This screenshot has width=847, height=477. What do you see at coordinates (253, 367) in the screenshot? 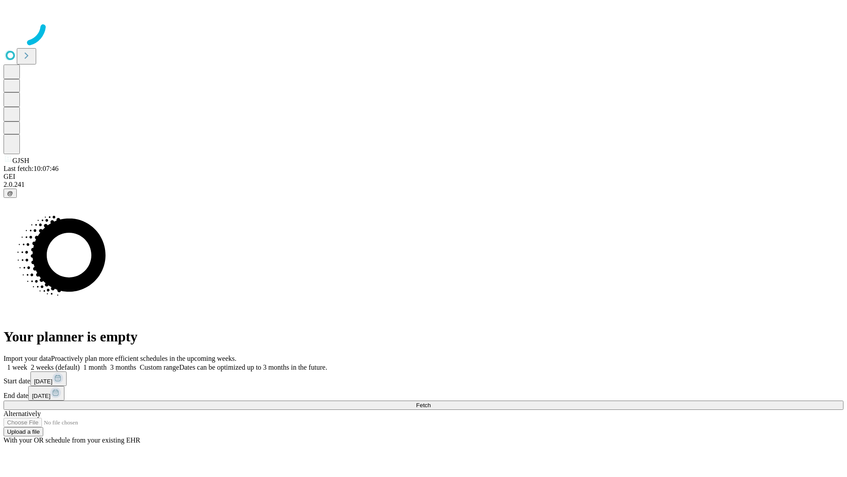
I see `span: Dates can be optimized up to 3 months in the future.` at bounding box center [253, 367].